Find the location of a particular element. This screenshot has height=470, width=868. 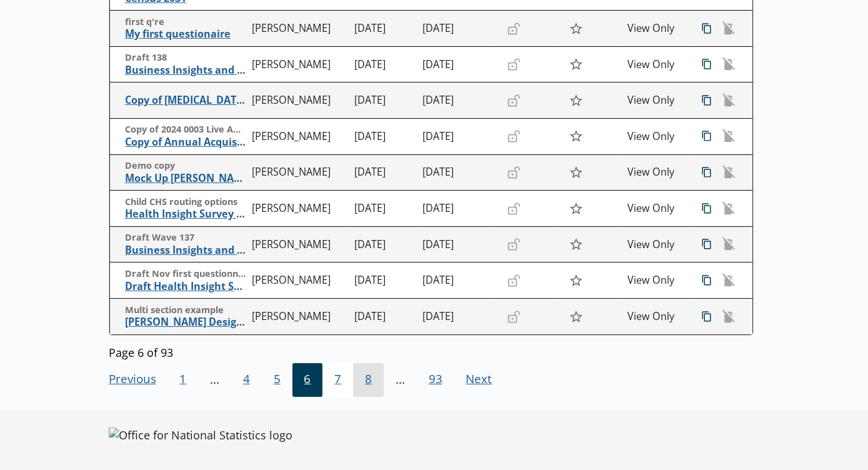

span: 5 is located at coordinates (277, 380).